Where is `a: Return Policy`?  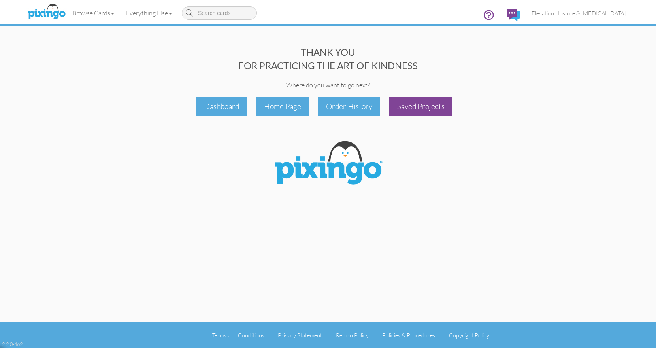
a: Return Policy is located at coordinates (352, 335).